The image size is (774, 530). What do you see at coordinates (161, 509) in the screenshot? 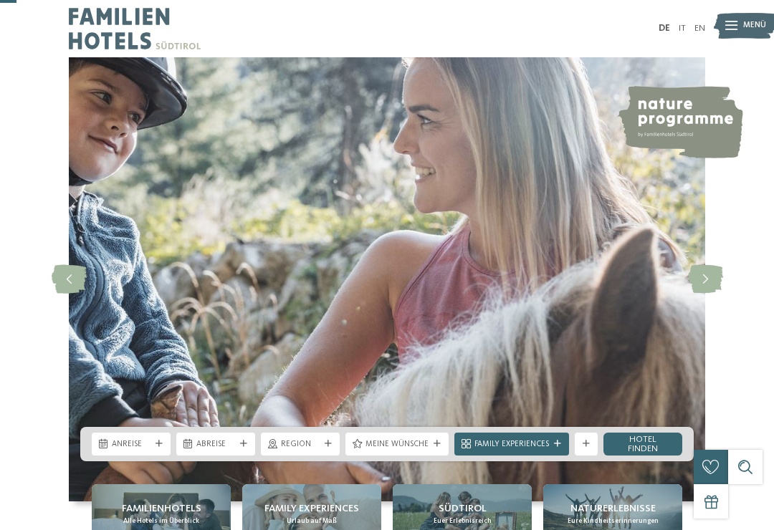
I see `span: Familienhotels` at bounding box center [161, 509].